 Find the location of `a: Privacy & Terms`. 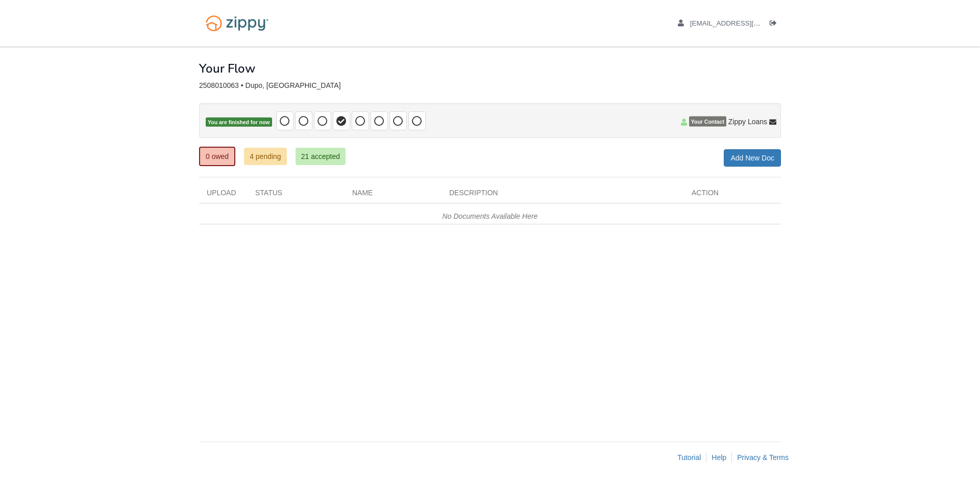

a: Privacy & Terms is located at coordinates (763, 457).